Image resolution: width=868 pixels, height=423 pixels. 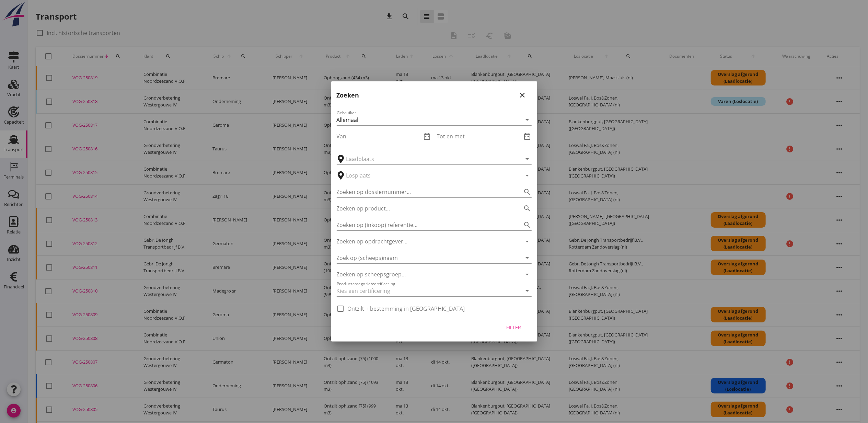 What do you see at coordinates (425, 258) in the screenshot?
I see `input: Zoek op (scheeps)naam` at bounding box center [425, 258].